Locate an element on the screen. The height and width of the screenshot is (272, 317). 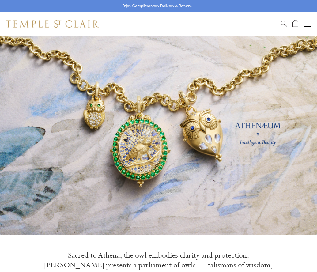
img: Temple St. Clair is located at coordinates (52, 24).